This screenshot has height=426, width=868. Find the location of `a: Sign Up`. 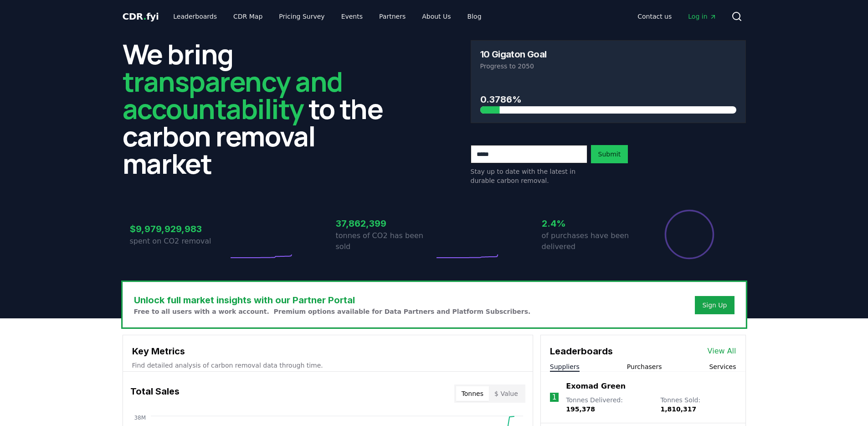

a: Sign Up is located at coordinates (714, 305).